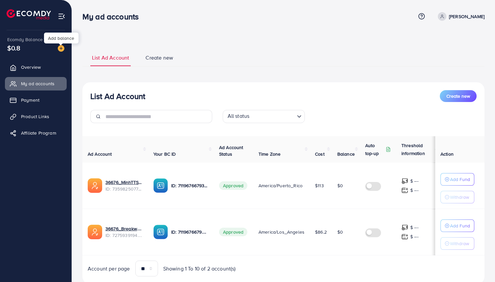 This screenshot has width=495, height=282. Describe the element at coordinates (61, 16) in the screenshot. I see `img: menu` at that location.